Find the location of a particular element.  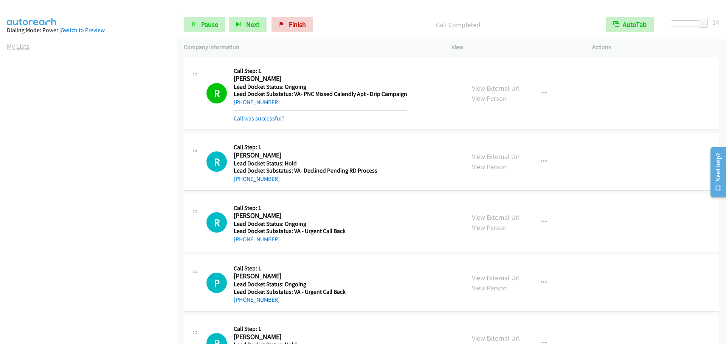

a: My Lists is located at coordinates (18, 46).